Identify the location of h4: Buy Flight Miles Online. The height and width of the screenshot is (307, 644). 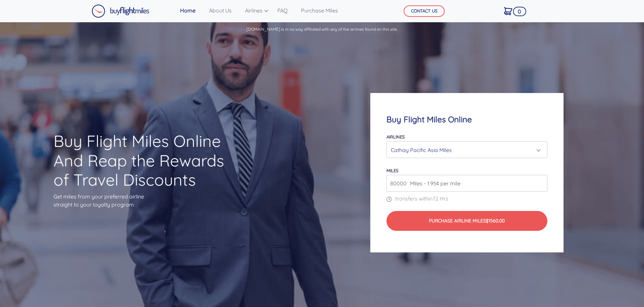
(467, 119).